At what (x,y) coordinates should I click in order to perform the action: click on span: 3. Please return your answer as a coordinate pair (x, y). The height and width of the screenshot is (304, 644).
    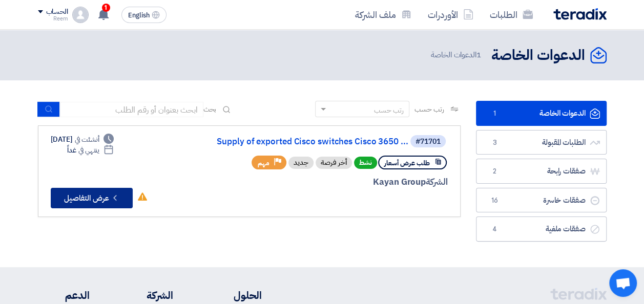
    Looking at the image, I should click on (495, 143).